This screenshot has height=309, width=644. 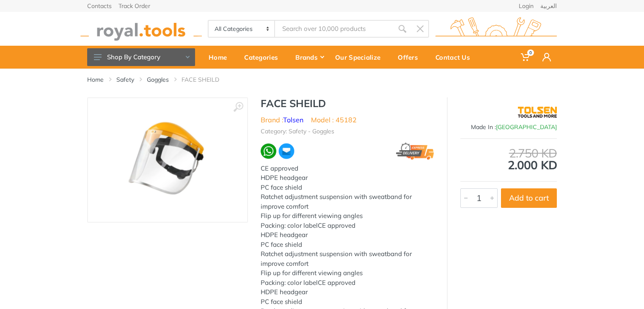 What do you see at coordinates (298, 131) in the screenshot?
I see `li: Category: Safety - Goggles` at bounding box center [298, 131].